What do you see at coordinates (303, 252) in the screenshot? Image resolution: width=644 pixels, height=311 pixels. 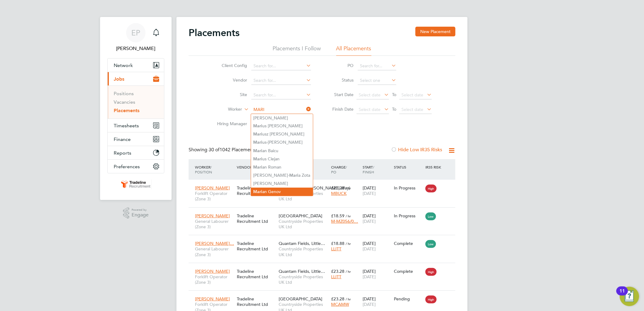 I see `span: Countryside Properties UK Ltd` at bounding box center [303, 252].